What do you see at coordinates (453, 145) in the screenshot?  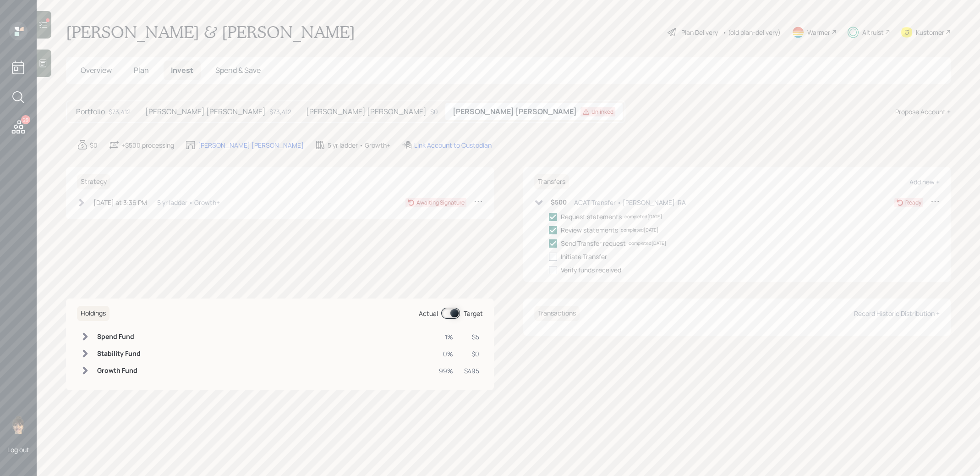 I see `div: Link Account to Custodian` at bounding box center [453, 145].